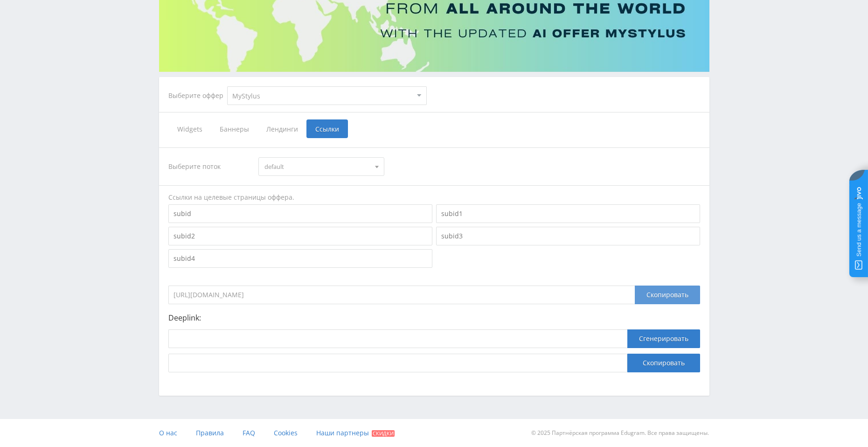 Image resolution: width=868 pixels, height=447 pixels. Describe the element at coordinates (249, 433) in the screenshot. I see `a: FAQ` at that location.